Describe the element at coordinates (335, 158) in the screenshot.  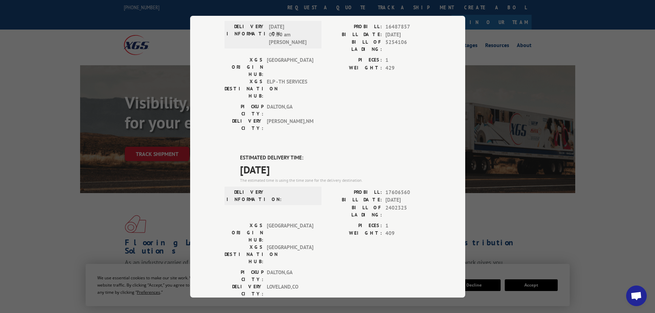
I see `label: ESTIMATED DELIVERY TIME:` at that location.